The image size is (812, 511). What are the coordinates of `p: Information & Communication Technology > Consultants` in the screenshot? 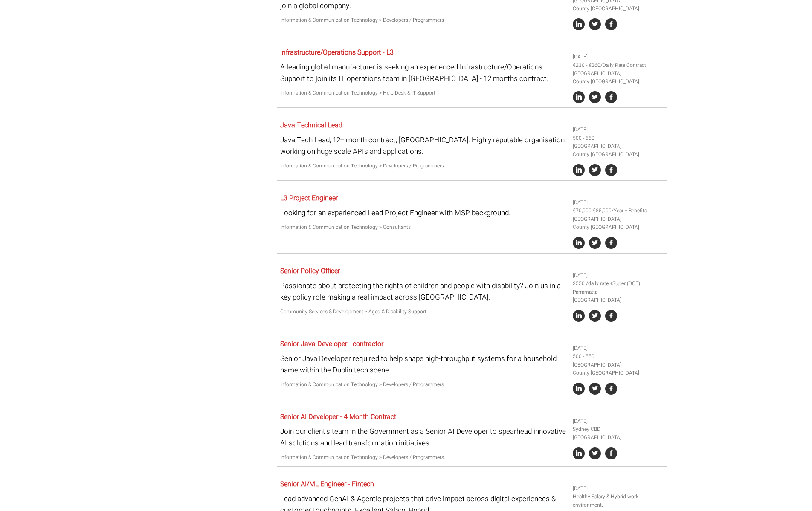 It's located at (423, 227).